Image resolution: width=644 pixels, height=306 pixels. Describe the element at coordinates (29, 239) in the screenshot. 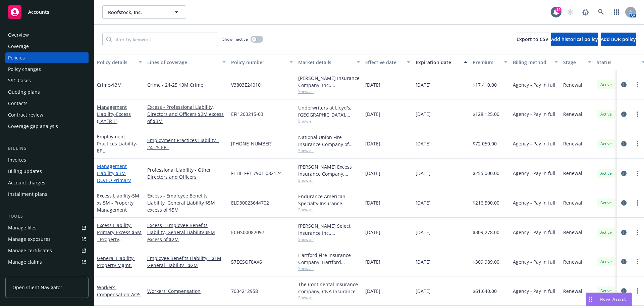

I see `div: Manage exposures` at that location.